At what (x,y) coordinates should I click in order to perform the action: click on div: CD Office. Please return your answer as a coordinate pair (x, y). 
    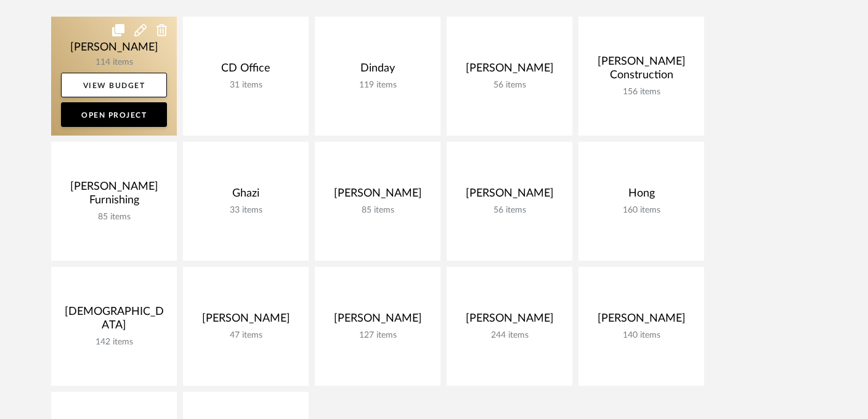
    Looking at the image, I should click on (246, 71).